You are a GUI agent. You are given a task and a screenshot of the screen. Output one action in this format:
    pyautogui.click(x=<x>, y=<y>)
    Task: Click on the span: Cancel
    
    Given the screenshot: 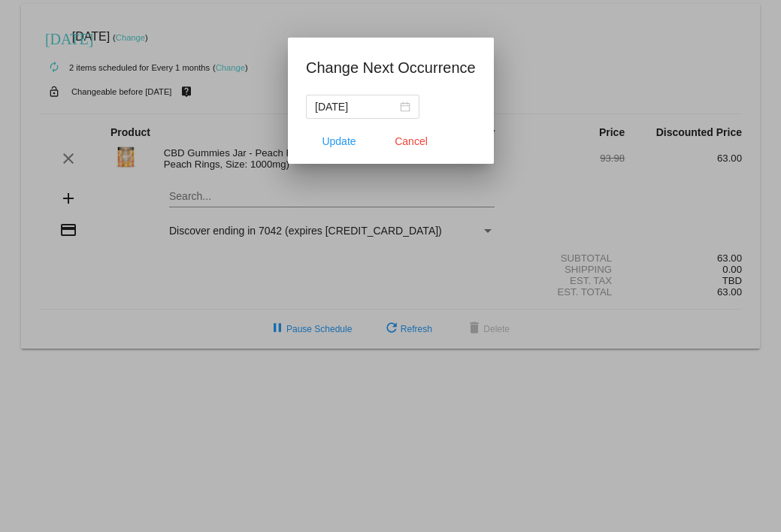 What is the action you would take?
    pyautogui.click(x=411, y=141)
    